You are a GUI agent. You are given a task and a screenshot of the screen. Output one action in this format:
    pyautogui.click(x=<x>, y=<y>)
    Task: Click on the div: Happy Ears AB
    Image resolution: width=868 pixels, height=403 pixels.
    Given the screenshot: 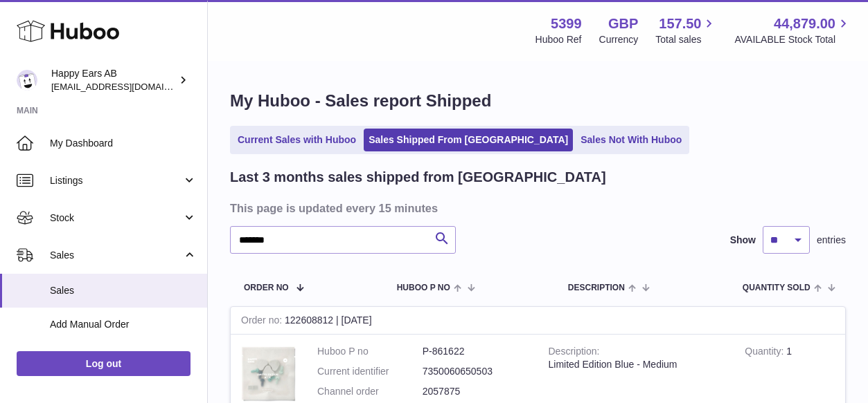 What is the action you would take?
    pyautogui.click(x=114, y=80)
    